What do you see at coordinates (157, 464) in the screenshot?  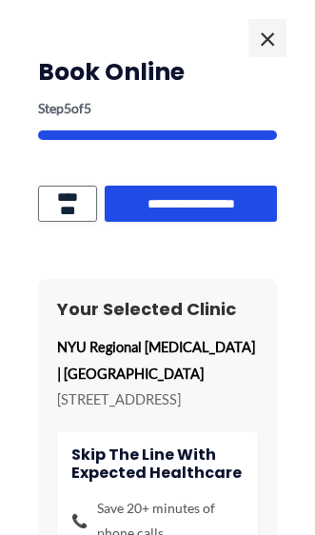 I see `h4: Skip the line with Expected Healthcare` at bounding box center [157, 464].